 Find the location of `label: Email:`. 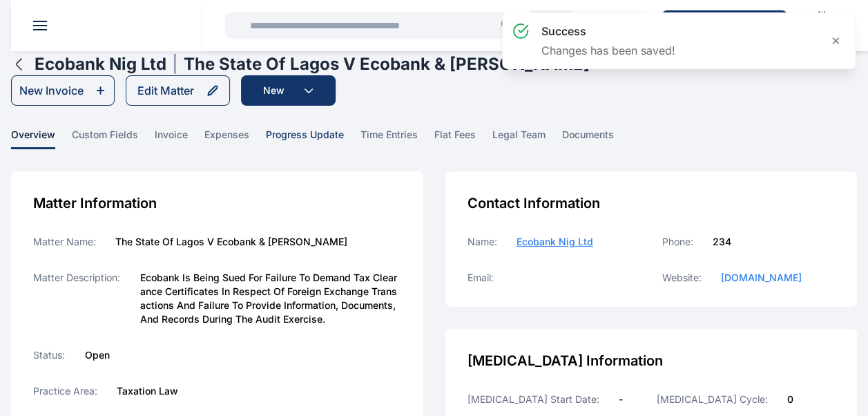

label: Email: is located at coordinates (481, 278).